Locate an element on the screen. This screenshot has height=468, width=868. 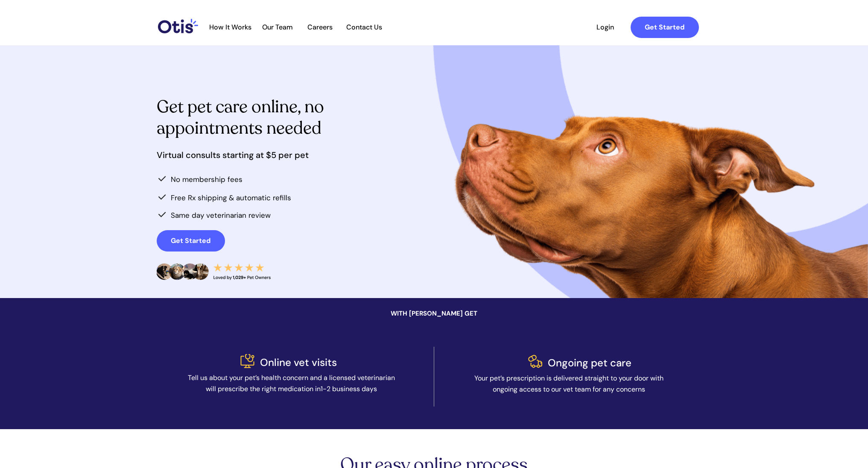
span: Careers is located at coordinates (320, 27).